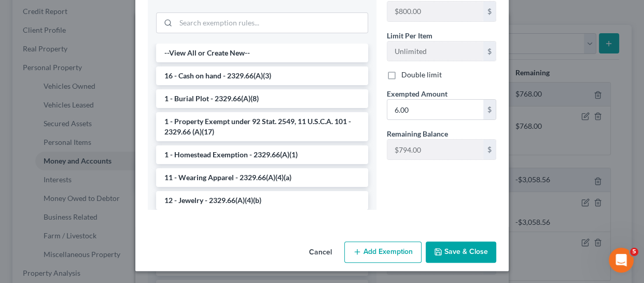 Image resolution: width=644 pixels, height=283 pixels. I want to click on input: 0.00, so click(435, 110).